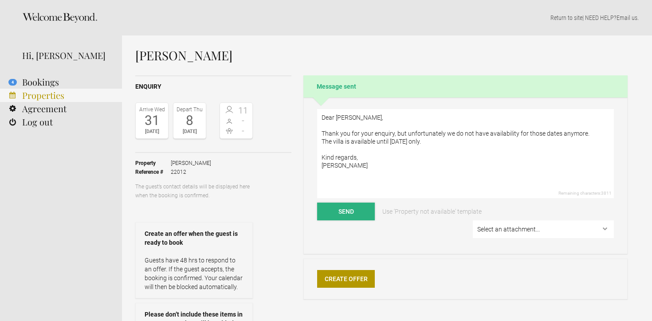 Image resolution: width=652 pixels, height=321 pixels. Describe the element at coordinates (189, 121) in the screenshot. I see `div: 8` at that location.